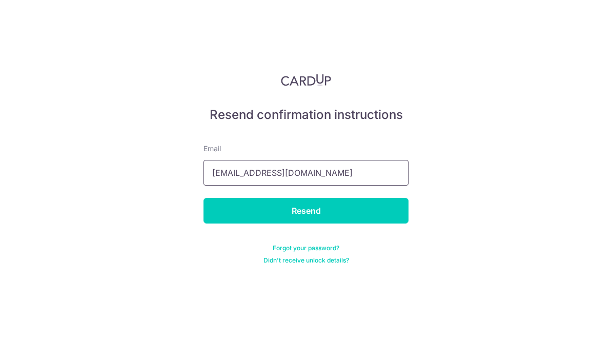 This screenshot has width=612, height=364. What do you see at coordinates (306, 260) in the screenshot?
I see `a: Didn't receive unlock details?` at bounding box center [306, 260].